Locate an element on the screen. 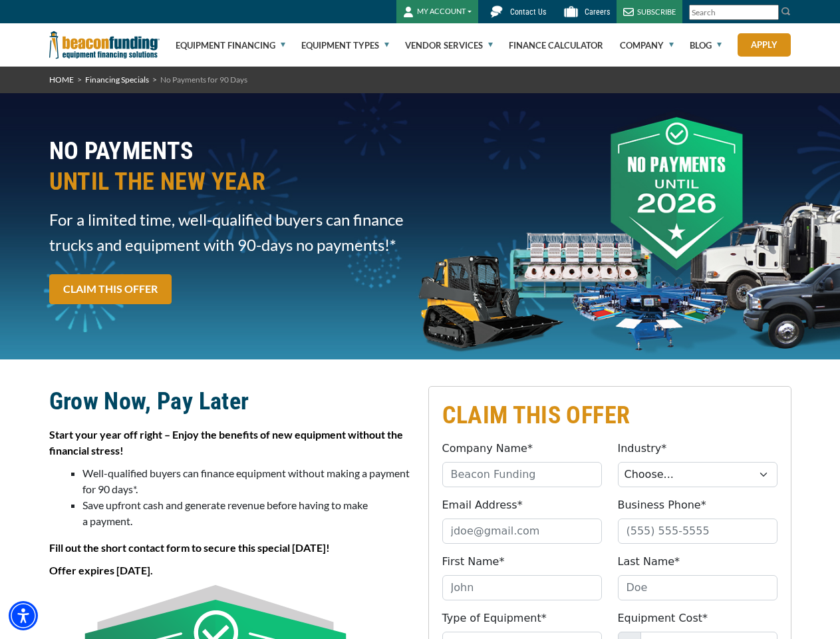  label: Type of Equipment* is located at coordinates (494, 618).